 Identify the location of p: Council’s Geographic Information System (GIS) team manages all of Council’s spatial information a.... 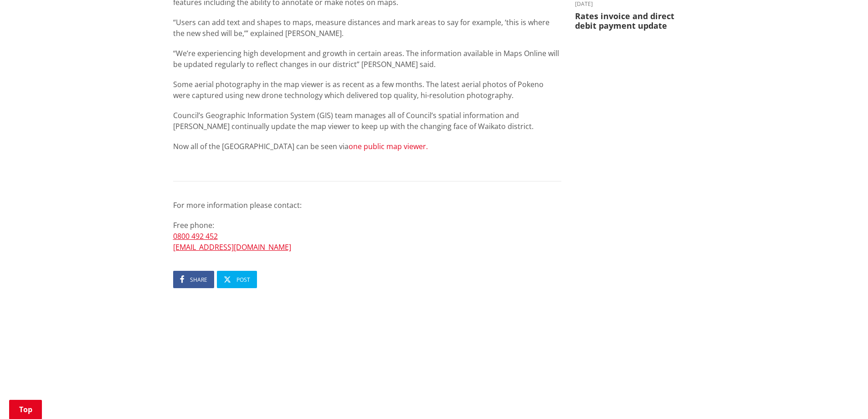
(367, 121).